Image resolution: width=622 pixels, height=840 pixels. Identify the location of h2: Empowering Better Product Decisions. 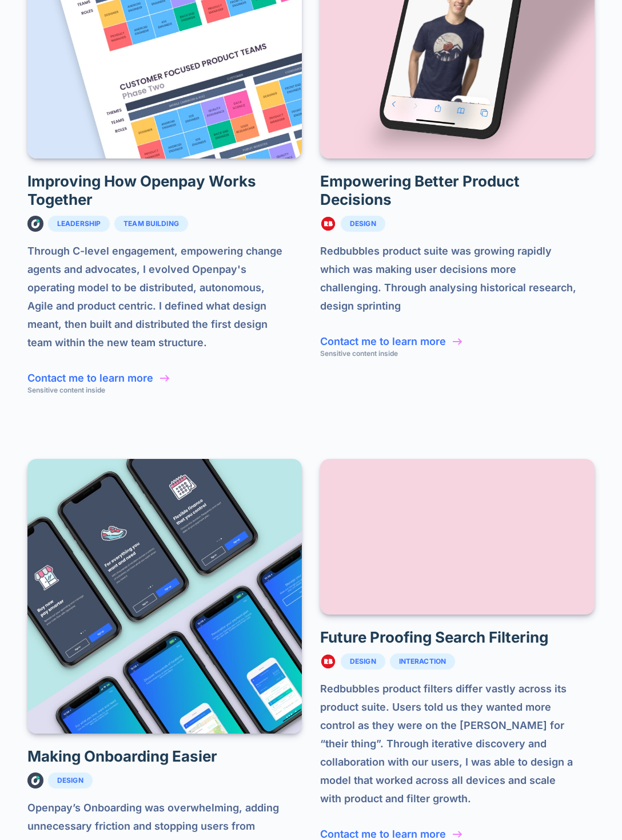
(458, 191).